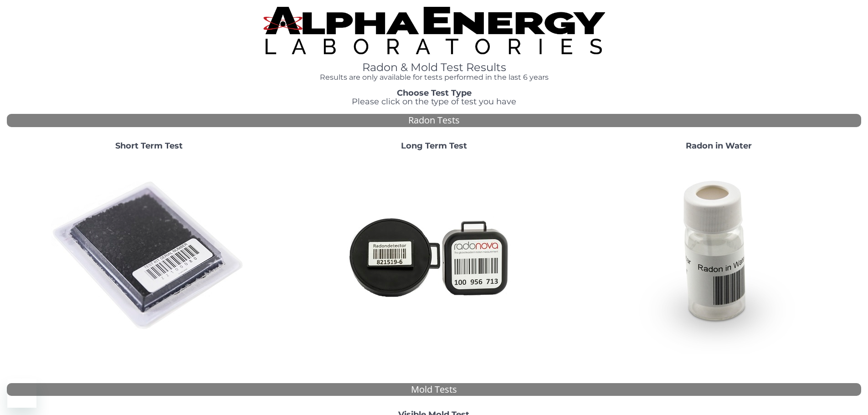  What do you see at coordinates (434, 67) in the screenshot?
I see `h1: Radon & Mold Test Results` at bounding box center [434, 67].